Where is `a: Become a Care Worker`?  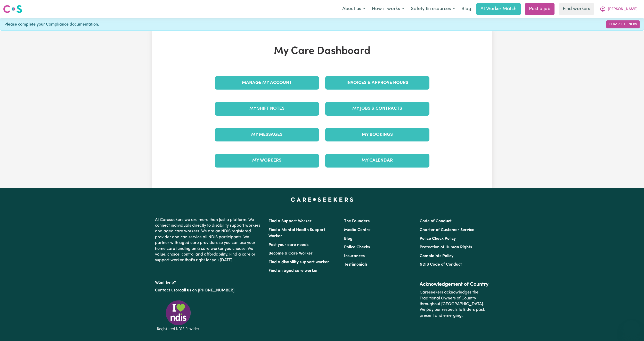 a: Become a Care Worker is located at coordinates (290, 254).